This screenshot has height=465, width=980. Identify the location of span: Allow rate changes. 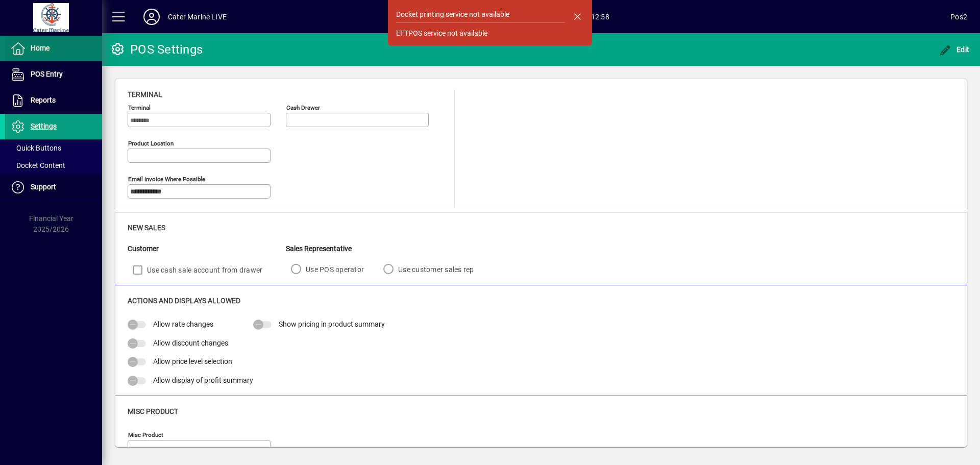
(183, 324).